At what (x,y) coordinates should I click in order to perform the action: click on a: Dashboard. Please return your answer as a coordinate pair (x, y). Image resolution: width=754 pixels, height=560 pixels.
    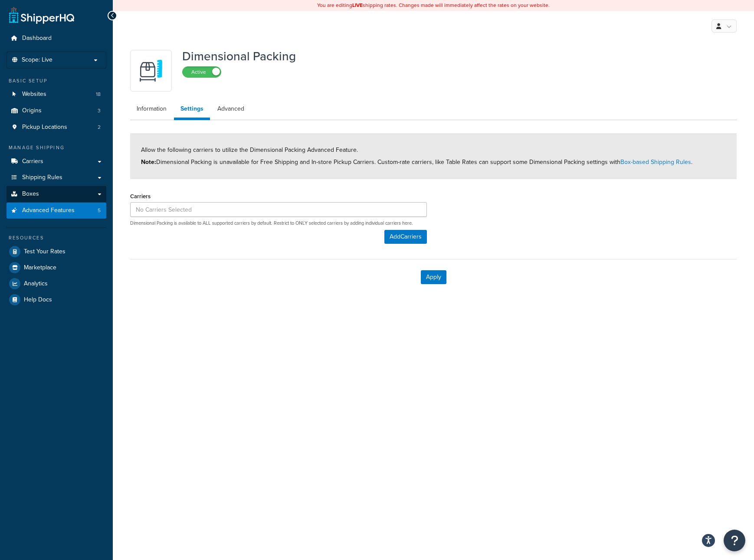
    Looking at the image, I should click on (57, 38).